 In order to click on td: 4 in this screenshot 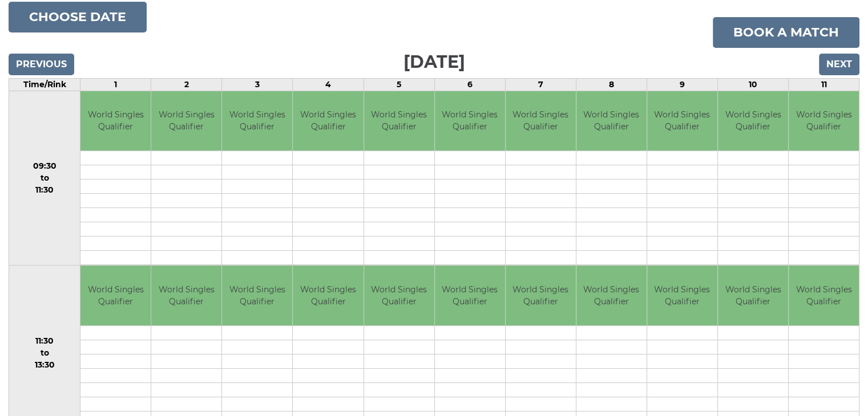, I will do `click(328, 84)`.